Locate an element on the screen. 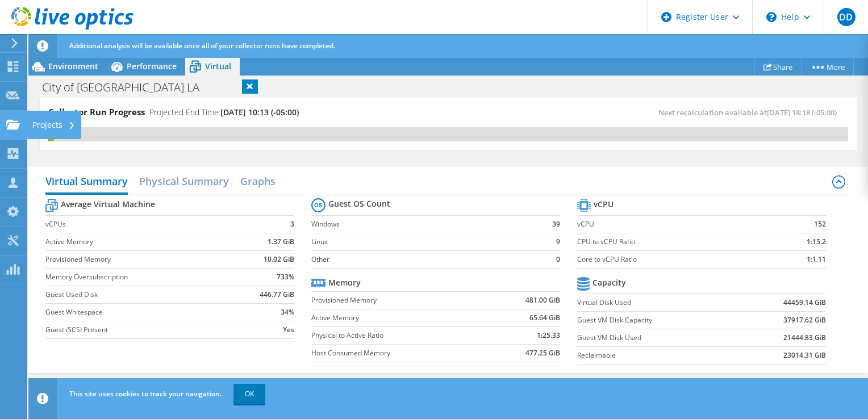  b: vCPU is located at coordinates (604, 204).